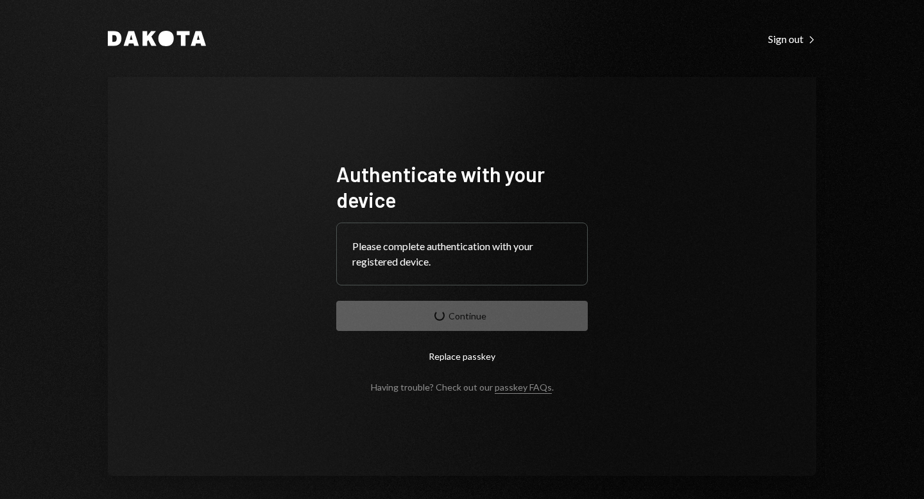 The height and width of the screenshot is (499, 924). Describe the element at coordinates (462, 187) in the screenshot. I see `h1: Authenticate with your device` at that location.